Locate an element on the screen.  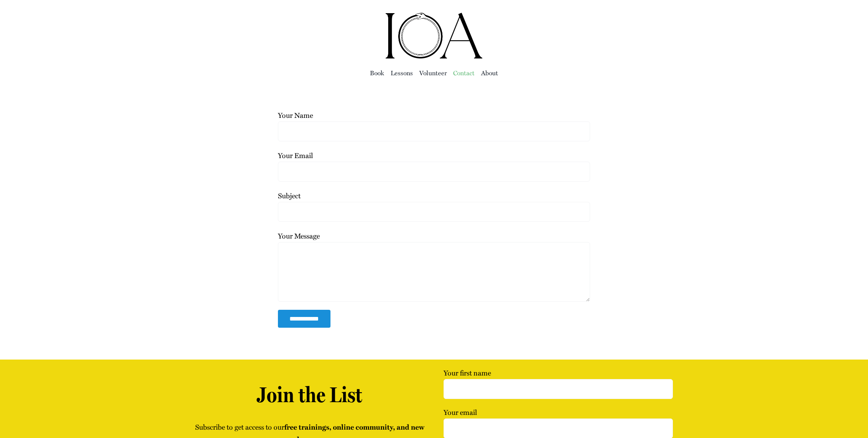
label: Your Email is located at coordinates (434, 163).